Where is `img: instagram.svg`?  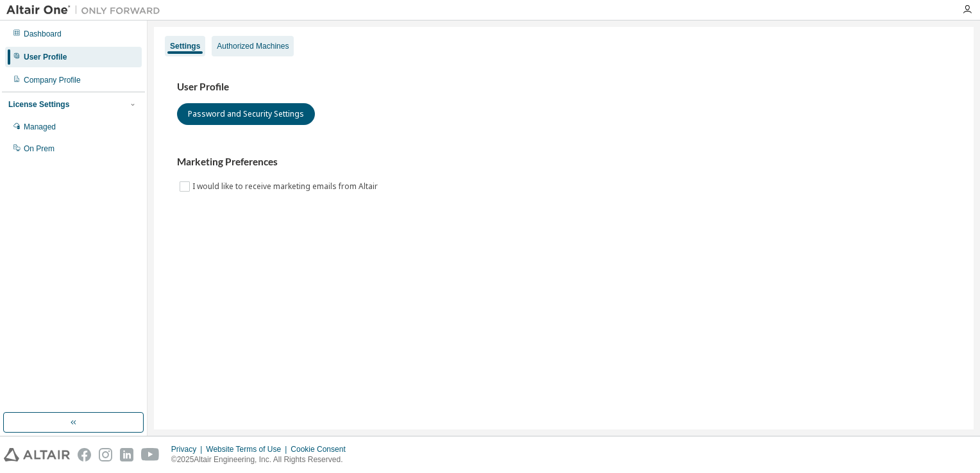 img: instagram.svg is located at coordinates (105, 454).